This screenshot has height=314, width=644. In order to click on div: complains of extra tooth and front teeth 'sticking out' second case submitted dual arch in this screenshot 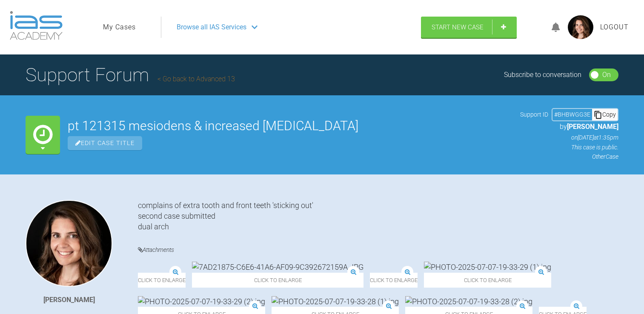, I will do `click(378, 216)`.